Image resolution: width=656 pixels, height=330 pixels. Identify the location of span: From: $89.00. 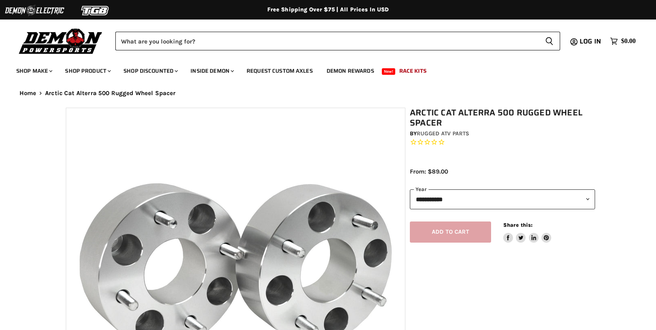
(429, 171).